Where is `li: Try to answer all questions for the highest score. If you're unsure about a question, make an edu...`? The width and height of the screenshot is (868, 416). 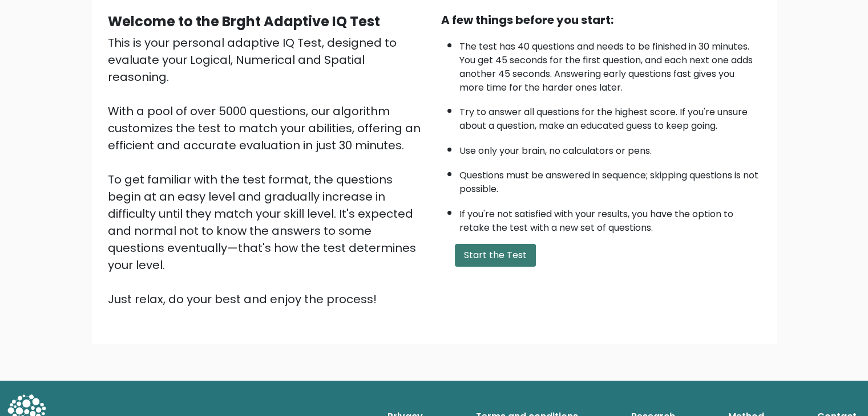
li: Try to answer all questions for the highest score. If you're unsure about a question, make an edu... is located at coordinates (610, 116).